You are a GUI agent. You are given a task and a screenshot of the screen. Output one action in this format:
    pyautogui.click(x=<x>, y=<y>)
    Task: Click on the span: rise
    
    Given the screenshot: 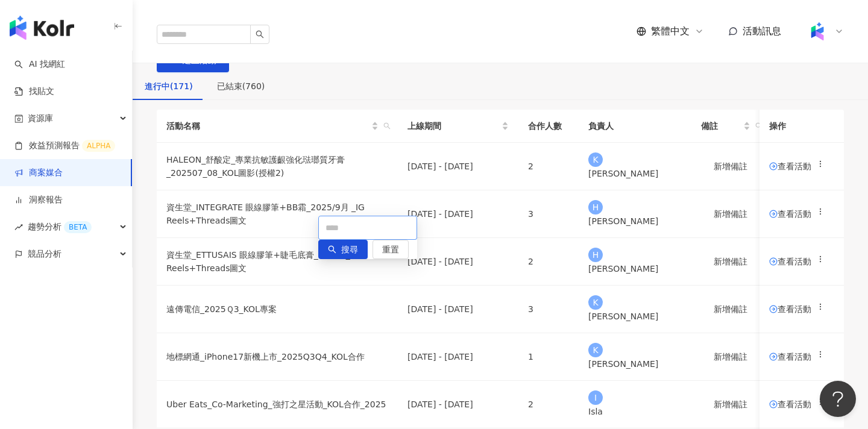 What is the action you would take?
    pyautogui.click(x=19, y=227)
    